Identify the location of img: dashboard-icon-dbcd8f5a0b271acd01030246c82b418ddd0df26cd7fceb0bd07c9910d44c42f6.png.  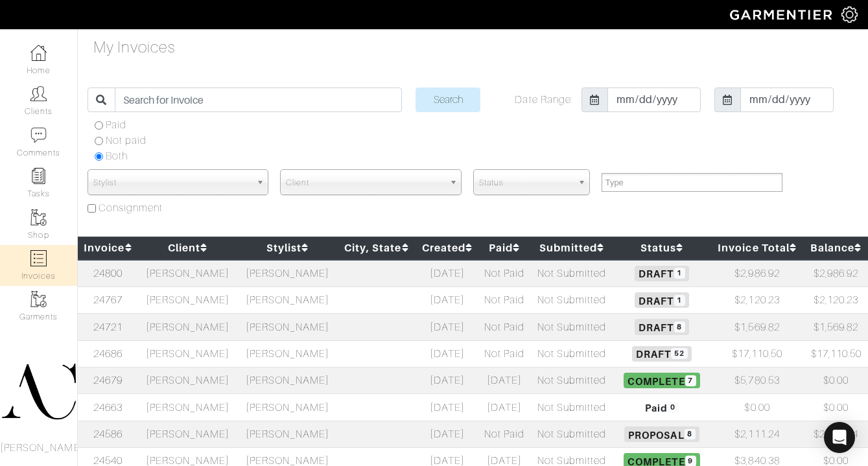
(38, 53).